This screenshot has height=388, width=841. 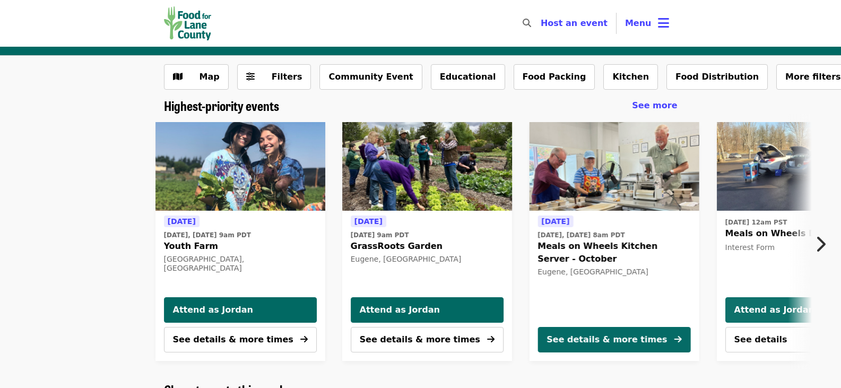 I want to click on button: Next item, so click(x=823, y=244).